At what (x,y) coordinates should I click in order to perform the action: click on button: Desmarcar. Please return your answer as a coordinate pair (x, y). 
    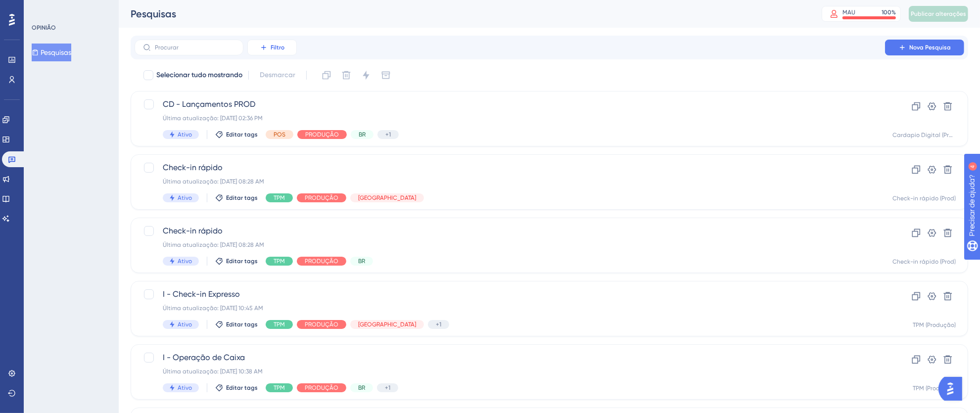
    Looking at the image, I should click on (277, 75).